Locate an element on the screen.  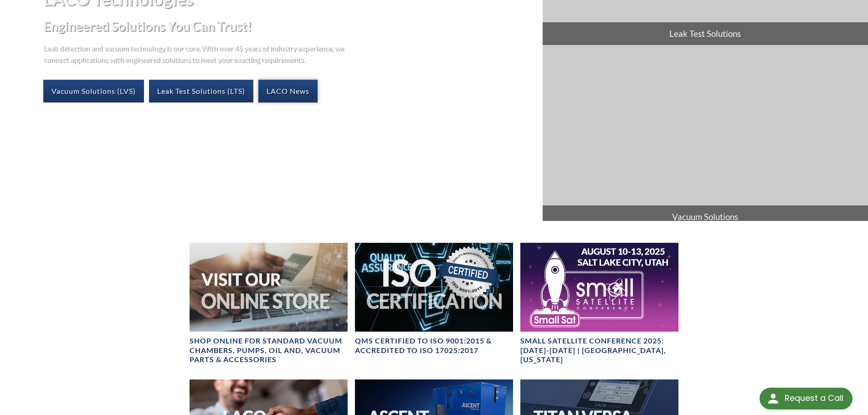
a: LACO News is located at coordinates (288, 91).